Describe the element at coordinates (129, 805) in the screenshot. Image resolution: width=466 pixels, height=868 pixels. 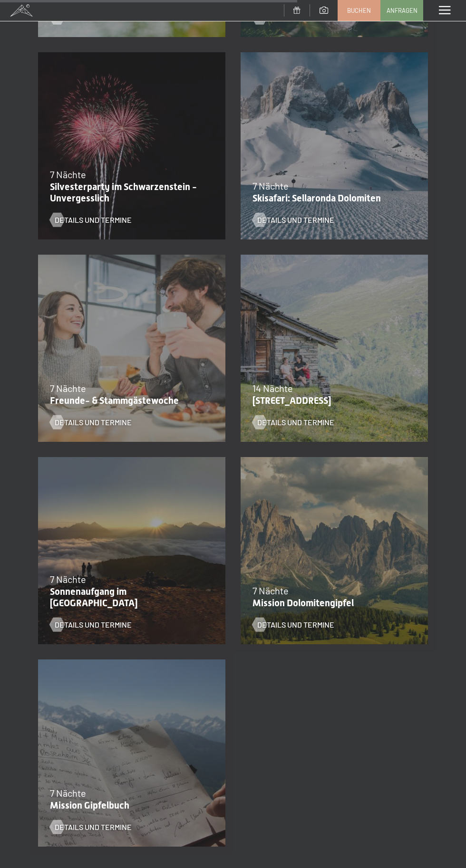
I see `p: Mission Gipfelbuch` at that location.